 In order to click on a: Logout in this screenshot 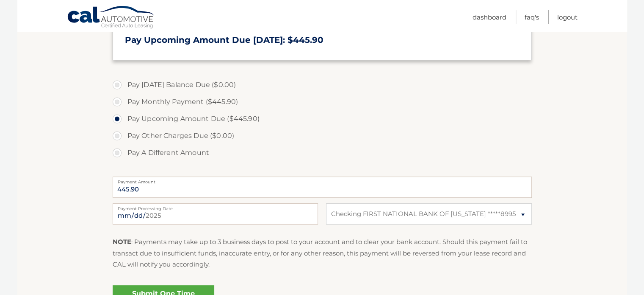, I will do `click(567, 17)`.